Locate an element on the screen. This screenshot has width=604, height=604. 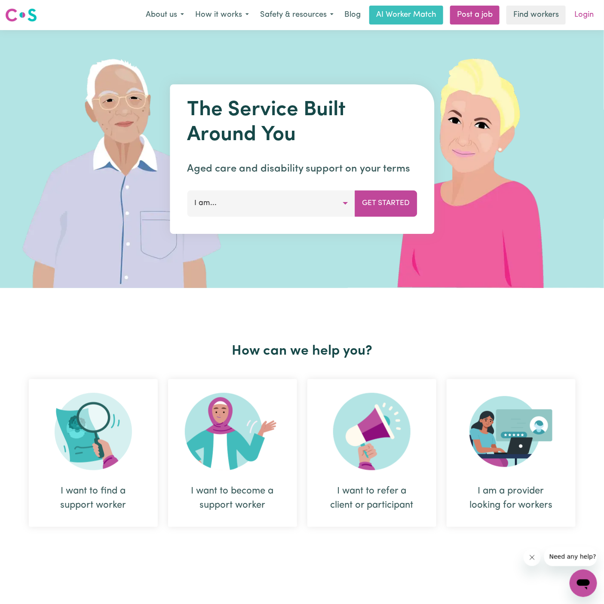
a: Blog is located at coordinates (353, 15).